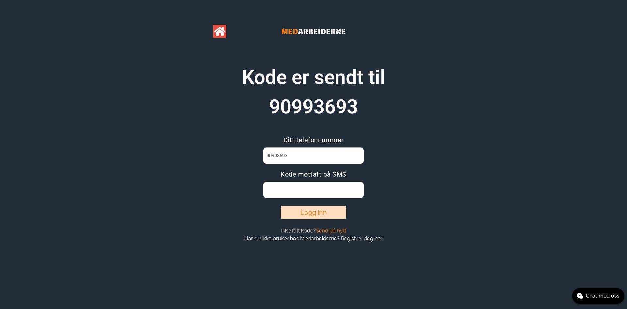 The width and height of the screenshot is (627, 309). What do you see at coordinates (314, 31) in the screenshot?
I see `img: Banner` at bounding box center [314, 31].